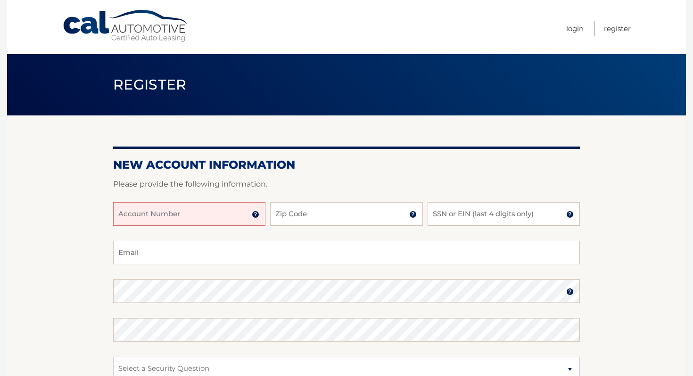 The width and height of the screenshot is (693, 376). I want to click on input: Account Number, so click(189, 214).